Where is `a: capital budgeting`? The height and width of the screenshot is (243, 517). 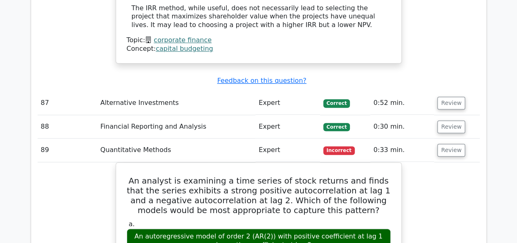 a: capital budgeting is located at coordinates (184, 48).